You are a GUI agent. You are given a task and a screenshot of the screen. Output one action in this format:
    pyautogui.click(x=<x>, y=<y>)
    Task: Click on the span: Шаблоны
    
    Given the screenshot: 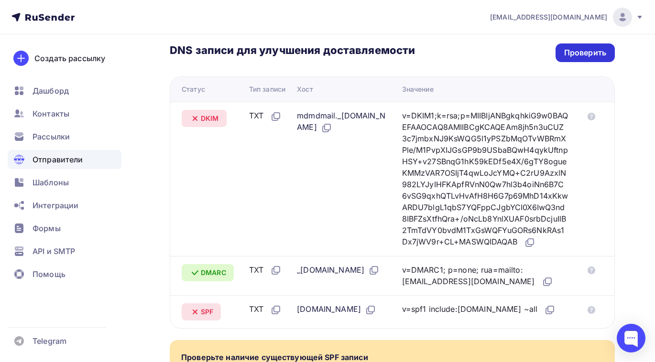 What is the action you would take?
    pyautogui.click(x=51, y=183)
    